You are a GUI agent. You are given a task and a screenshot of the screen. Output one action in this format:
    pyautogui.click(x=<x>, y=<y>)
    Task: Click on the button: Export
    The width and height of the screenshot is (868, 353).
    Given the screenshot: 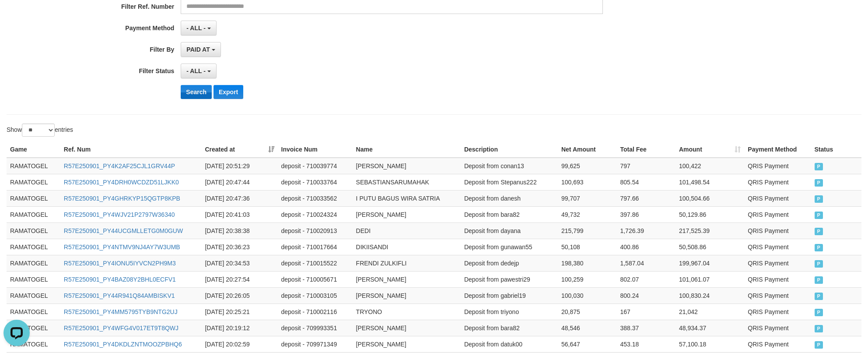 What is the action you would take?
    pyautogui.click(x=228, y=92)
    